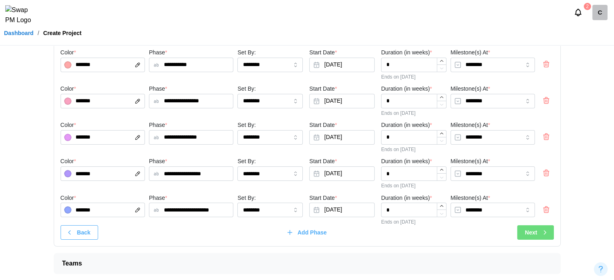  I want to click on div: Scheduling, so click(307, 146).